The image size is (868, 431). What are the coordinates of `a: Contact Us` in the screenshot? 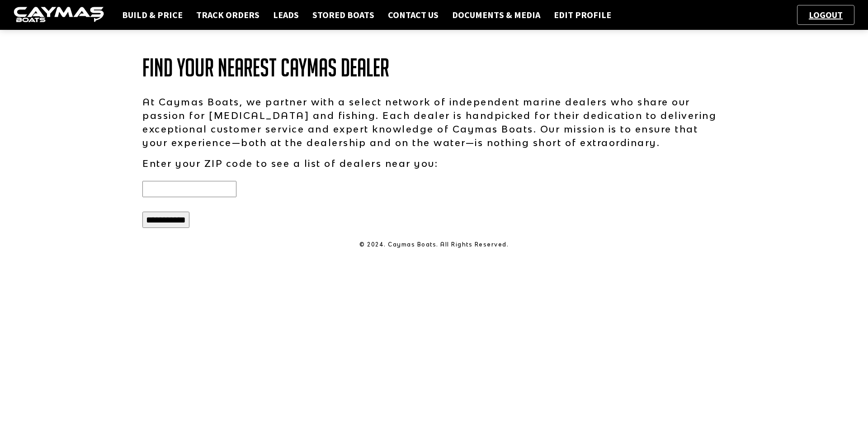 It's located at (413, 15).